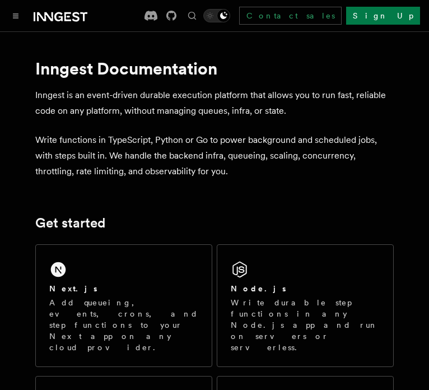 The height and width of the screenshot is (390, 429). Describe the element at coordinates (73, 289) in the screenshot. I see `h2: Next.js` at that location.